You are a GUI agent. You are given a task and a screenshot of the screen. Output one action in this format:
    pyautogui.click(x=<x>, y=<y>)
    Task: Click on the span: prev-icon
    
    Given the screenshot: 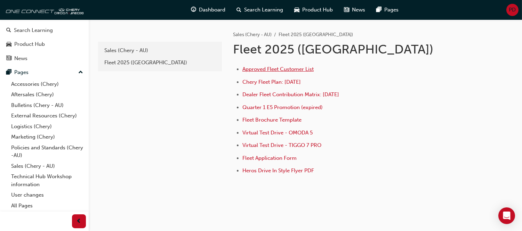 What is the action you would take?
    pyautogui.click(x=79, y=222)
    